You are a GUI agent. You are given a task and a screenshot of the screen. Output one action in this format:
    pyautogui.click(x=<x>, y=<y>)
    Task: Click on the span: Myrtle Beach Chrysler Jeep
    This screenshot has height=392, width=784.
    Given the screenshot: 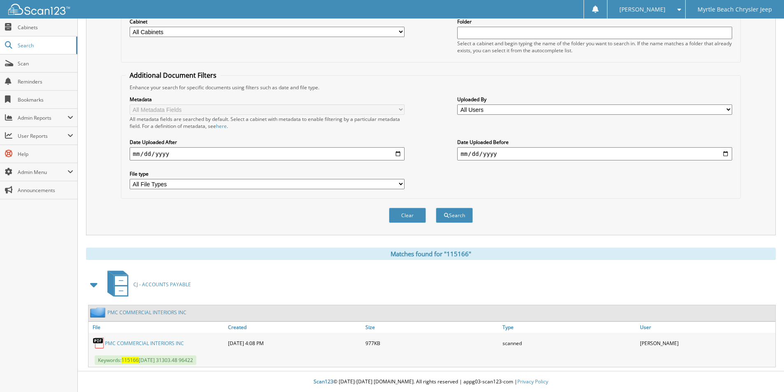 What is the action you would take?
    pyautogui.click(x=734, y=9)
    